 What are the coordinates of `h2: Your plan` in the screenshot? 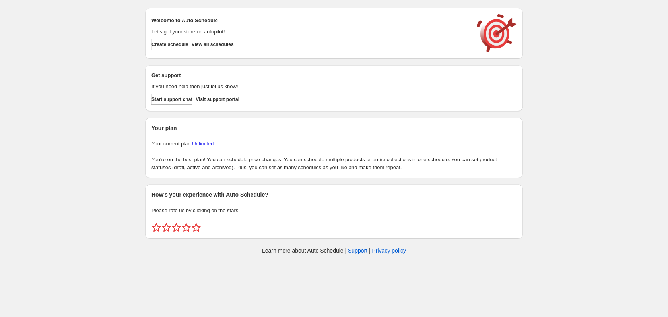 It's located at (334, 128).